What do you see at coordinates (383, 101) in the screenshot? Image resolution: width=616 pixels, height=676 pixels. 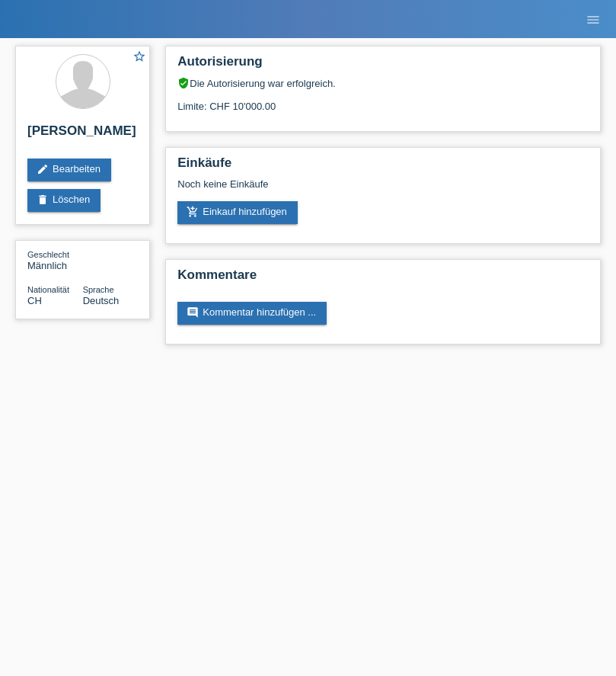 I see `div: Limite: CHF 10'000.00` at bounding box center [383, 101].